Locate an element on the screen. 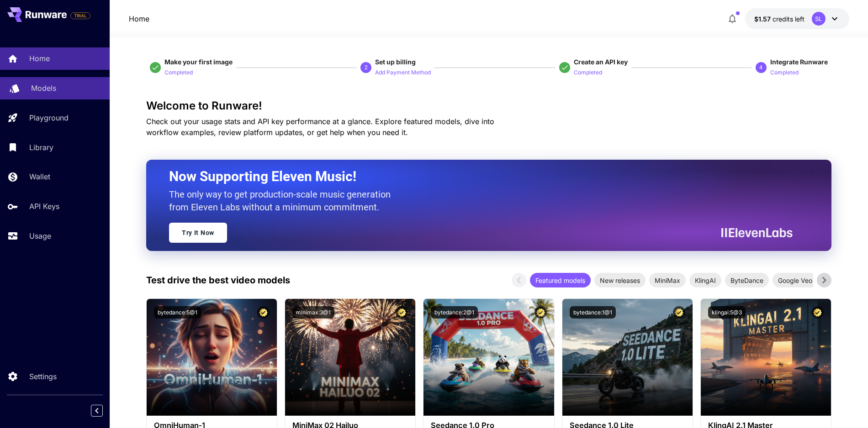 The image size is (868, 428). span: ByteDance is located at coordinates (747, 280).